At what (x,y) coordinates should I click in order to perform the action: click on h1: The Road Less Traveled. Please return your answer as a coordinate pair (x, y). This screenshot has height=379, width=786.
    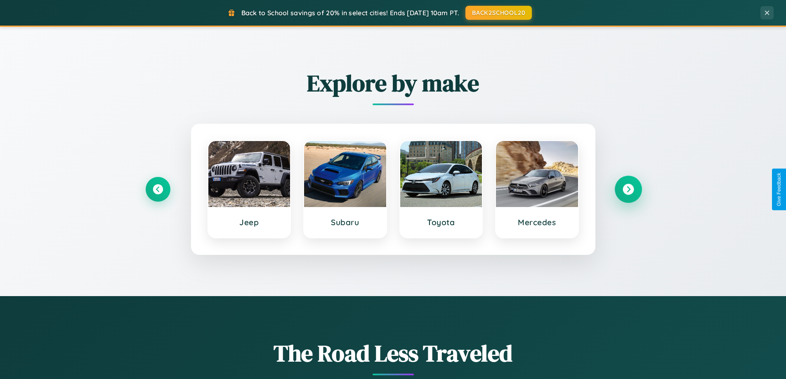
    Looking at the image, I should click on (393, 353).